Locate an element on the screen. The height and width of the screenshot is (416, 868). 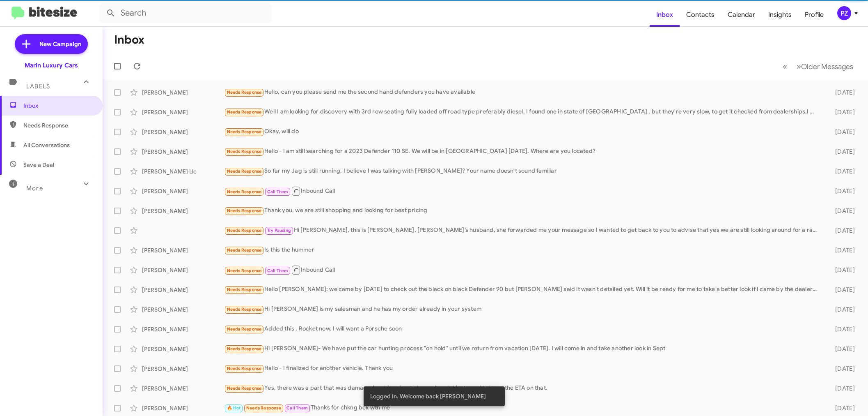
div: Marin Luxury Cars is located at coordinates (51, 65).